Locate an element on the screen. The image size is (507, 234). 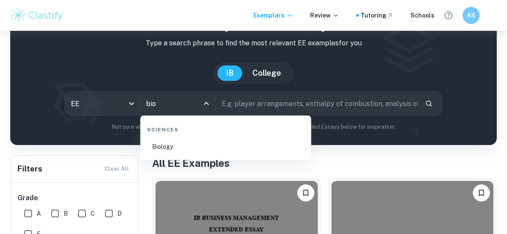
input: E.g. player arrangements, enthalpy of combustion, analysis of a big city... is located at coordinates (317, 103).